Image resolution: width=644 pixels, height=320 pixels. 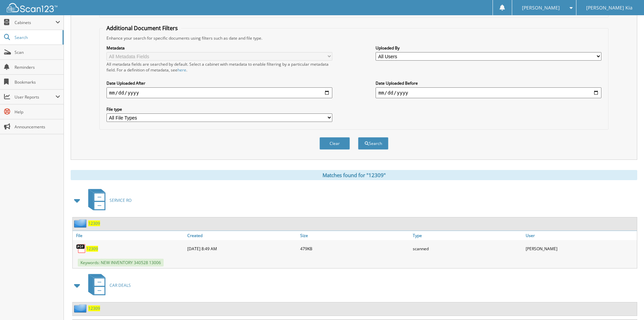 What do you see at coordinates (142, 28) in the screenshot?
I see `legend: Additional Document Filters` at bounding box center [142, 28].